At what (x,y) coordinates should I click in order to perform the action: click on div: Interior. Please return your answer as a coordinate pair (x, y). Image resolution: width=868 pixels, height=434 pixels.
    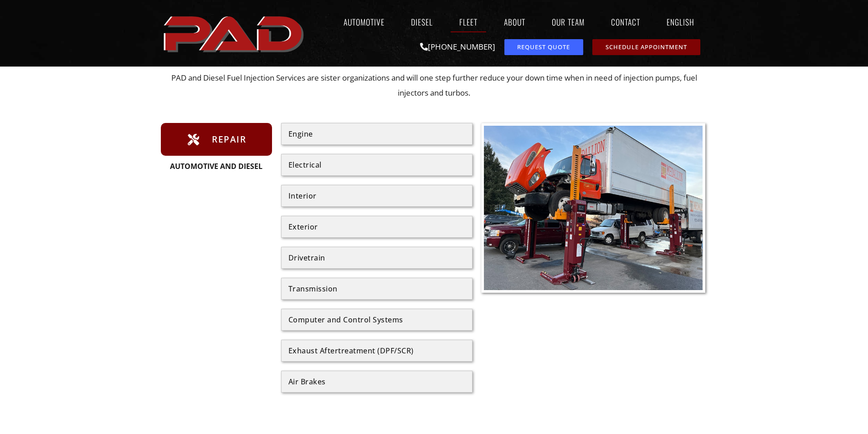
    Looking at the image, I should click on (377, 196).